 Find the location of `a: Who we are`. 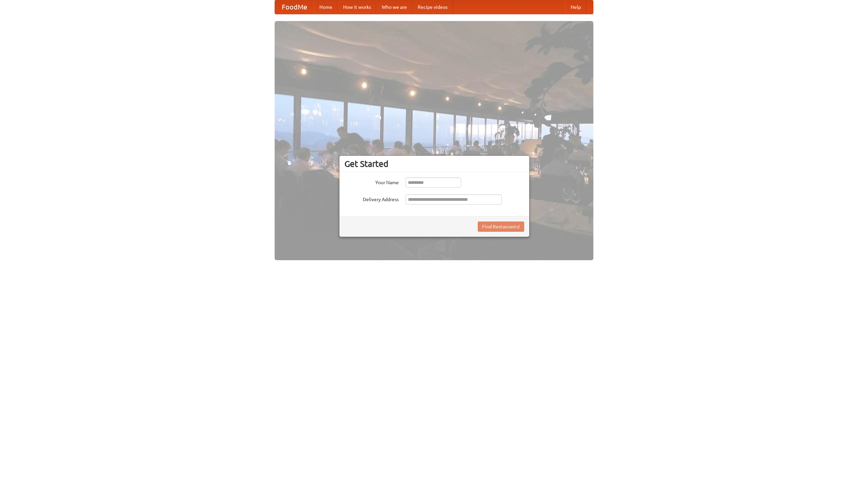

a: Who we are is located at coordinates (394, 7).